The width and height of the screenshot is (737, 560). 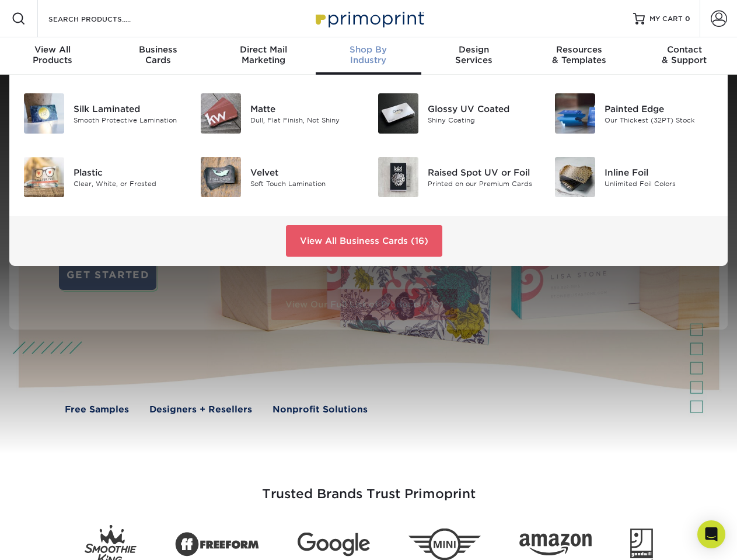 I want to click on a: View Our Full List of Products (28), so click(x=365, y=305).